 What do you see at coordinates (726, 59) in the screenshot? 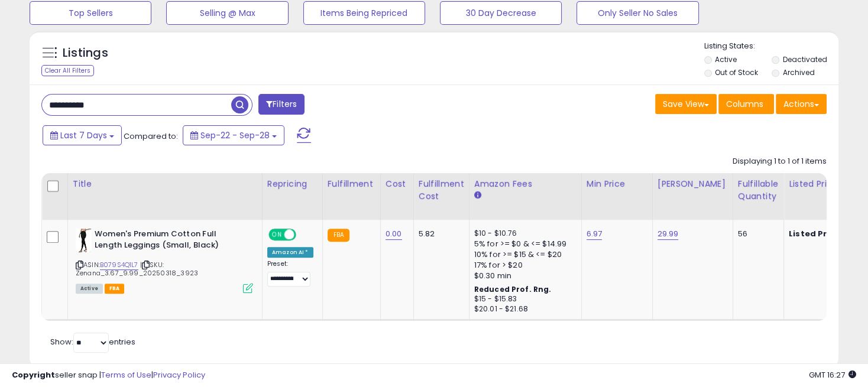
I see `label: Active` at bounding box center [726, 59].